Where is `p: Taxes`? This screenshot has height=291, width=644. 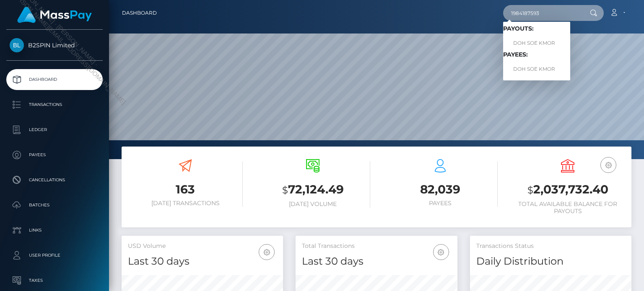 p: Taxes is located at coordinates (55, 280).